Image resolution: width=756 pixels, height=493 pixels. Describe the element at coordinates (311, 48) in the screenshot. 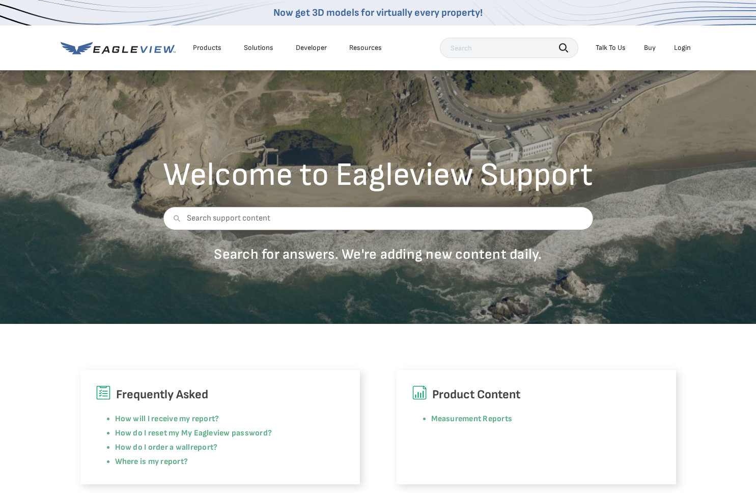

I see `a: Developer` at that location.